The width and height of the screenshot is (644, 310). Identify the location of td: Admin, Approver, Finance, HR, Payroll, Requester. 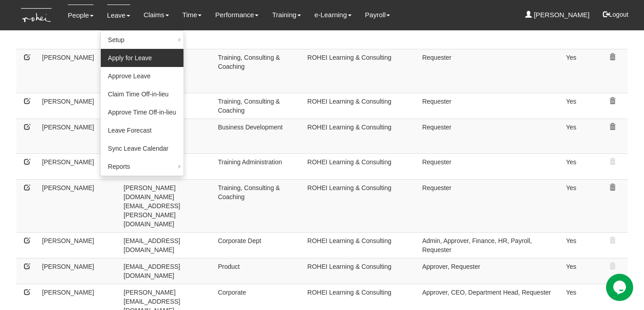
(490, 245).